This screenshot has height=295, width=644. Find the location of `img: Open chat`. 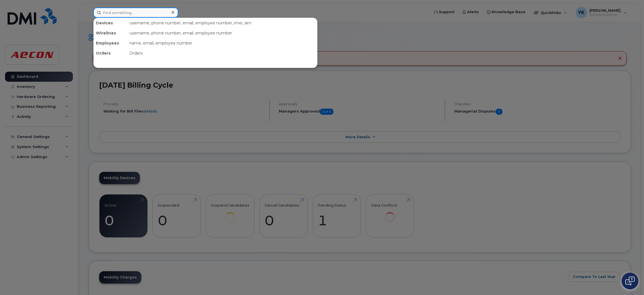

img: Open chat is located at coordinates (630, 281).